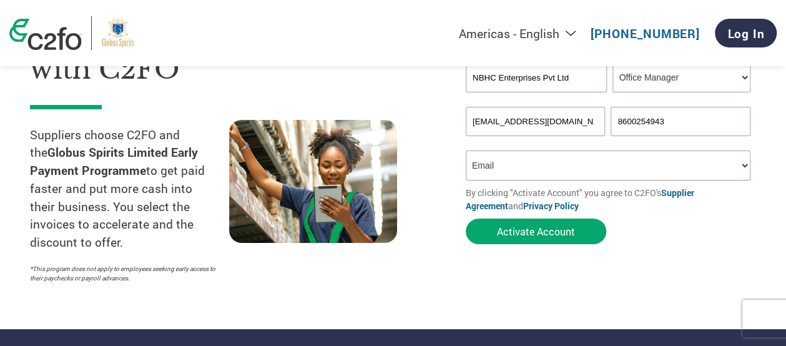 Image resolution: width=786 pixels, height=346 pixels. I want to click on a: Log In, so click(746, 33).